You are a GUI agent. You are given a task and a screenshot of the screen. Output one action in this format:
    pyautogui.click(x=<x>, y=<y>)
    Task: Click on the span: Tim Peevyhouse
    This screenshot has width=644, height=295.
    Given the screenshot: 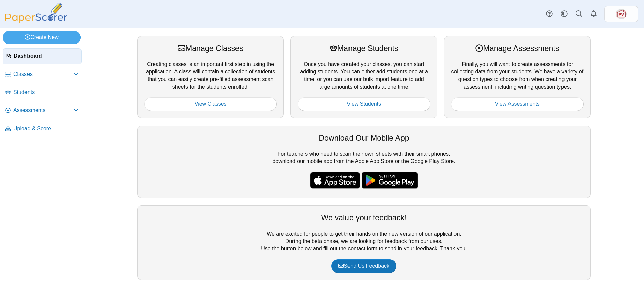 What is the action you would take?
    pyautogui.click(x=621, y=14)
    